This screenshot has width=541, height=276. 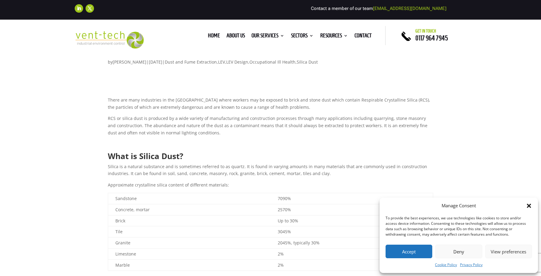 What do you see at coordinates (352, 243) in the screenshot?
I see `td: 2045%, typically 30%` at bounding box center [352, 243].